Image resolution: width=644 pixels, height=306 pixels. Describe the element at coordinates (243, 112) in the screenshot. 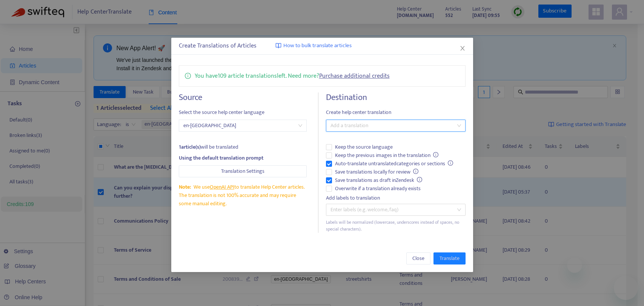

I see `span: Select the source help center language` at that location.